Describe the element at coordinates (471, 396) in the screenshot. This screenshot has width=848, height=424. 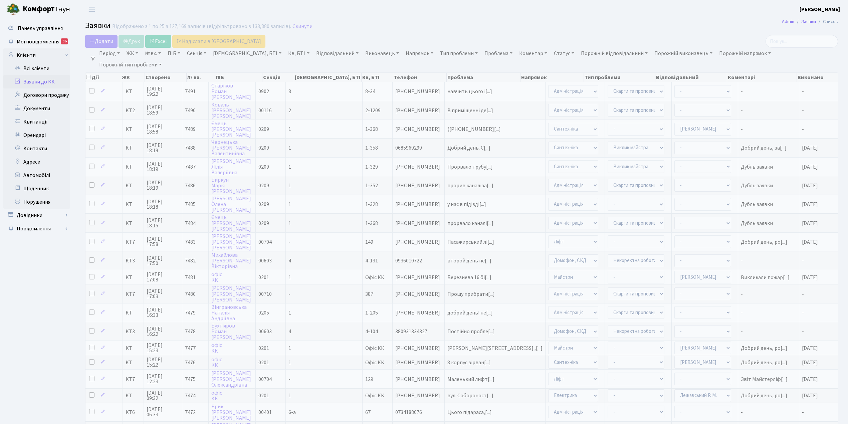
I see `span: вул. Собороност[...]` at that location.